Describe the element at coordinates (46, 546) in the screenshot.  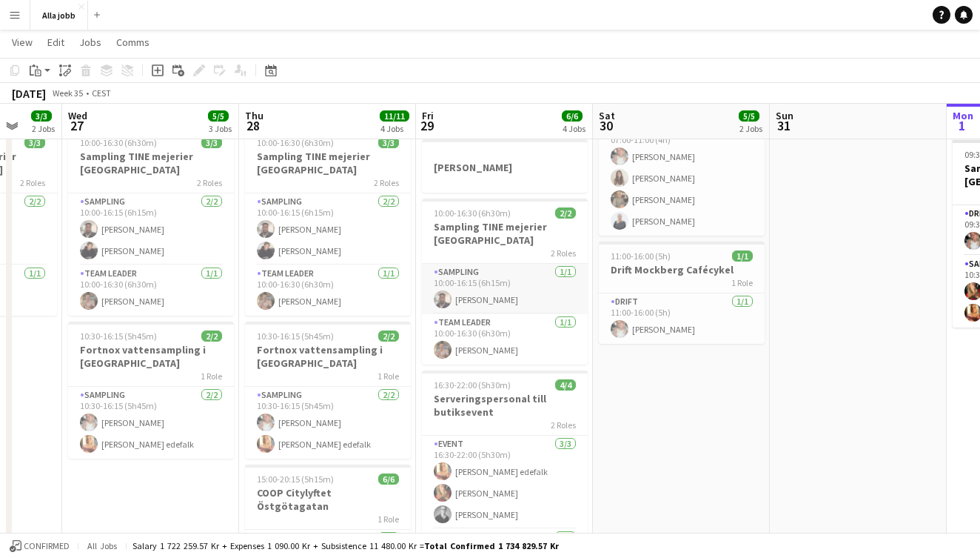
I see `span: Confirmed` at that location.